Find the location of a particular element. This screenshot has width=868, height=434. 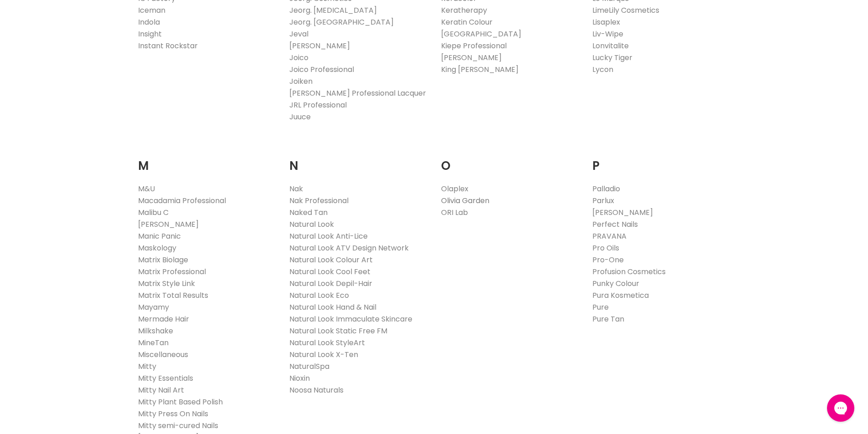

a: Mitty Plant Based Polish is located at coordinates (181, 402).